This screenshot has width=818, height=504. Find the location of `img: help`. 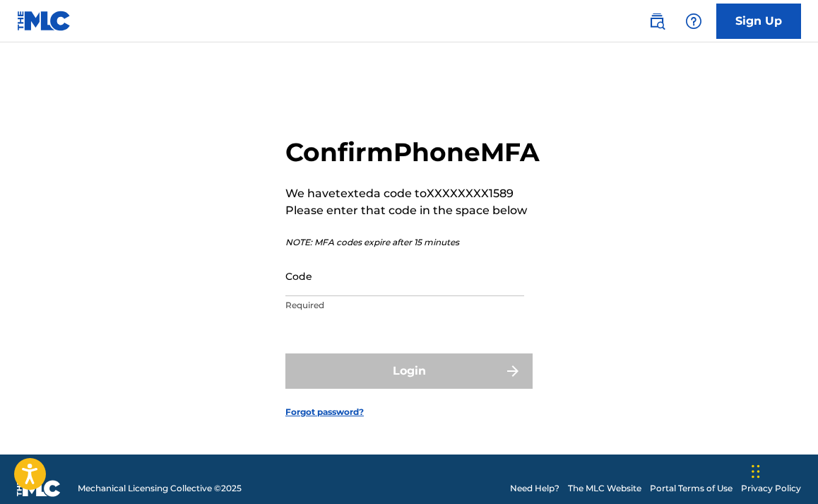

img: help is located at coordinates (694, 21).